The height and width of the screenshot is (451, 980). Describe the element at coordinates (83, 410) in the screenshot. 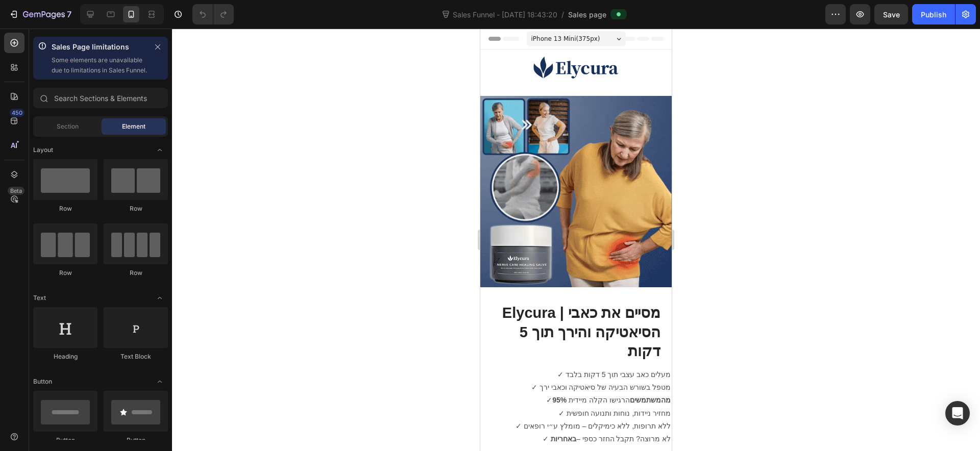

I see `strong: באחריות` at that location.